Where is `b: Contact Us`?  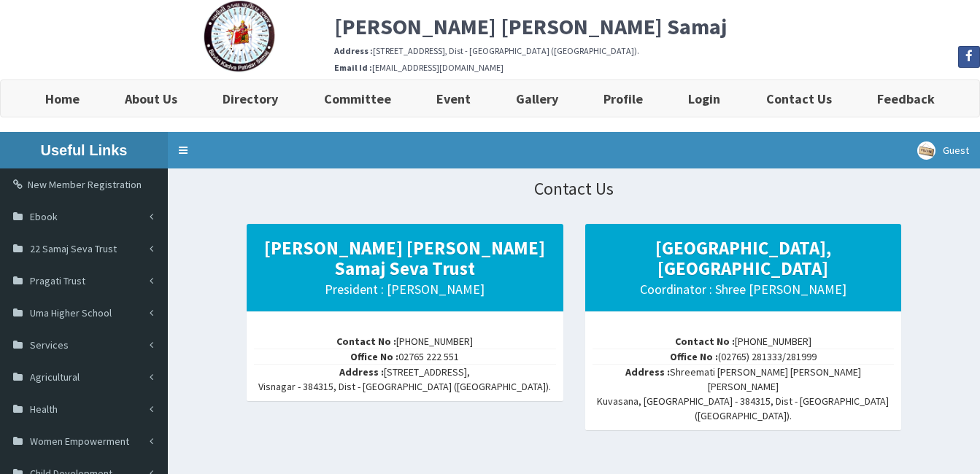 b: Contact Us is located at coordinates (799, 99).